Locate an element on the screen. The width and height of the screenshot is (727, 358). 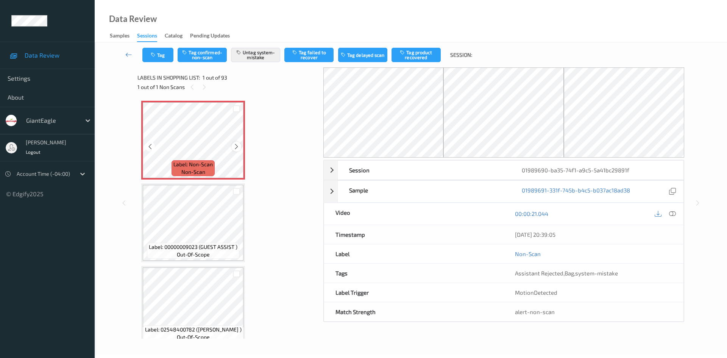
div: Sessions is located at coordinates (147, 37).